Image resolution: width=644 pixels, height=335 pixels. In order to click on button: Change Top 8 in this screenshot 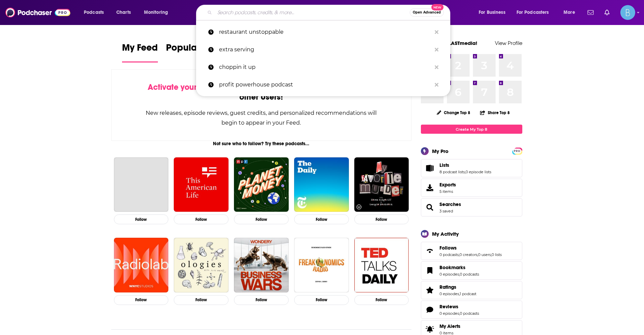, I will do `click(454, 112)`.